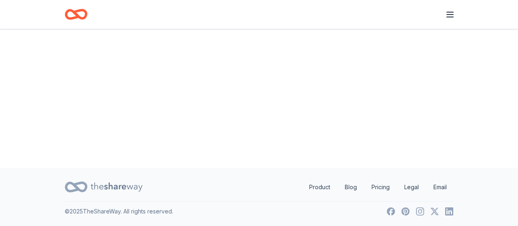  What do you see at coordinates (351, 187) in the screenshot?
I see `a: Blog` at bounding box center [351, 187].